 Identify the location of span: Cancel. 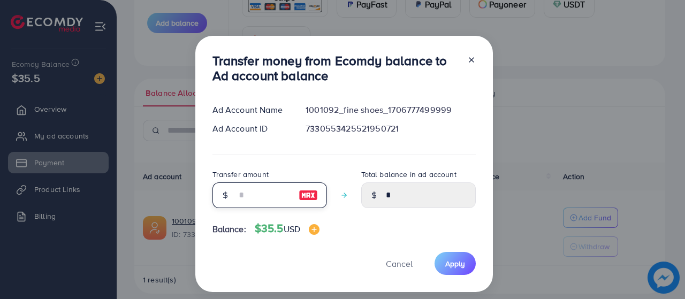
(399, 264).